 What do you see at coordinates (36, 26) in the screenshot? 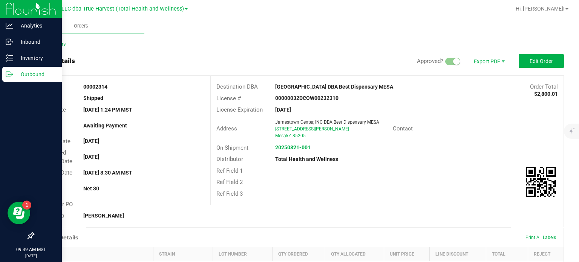
I see `p: Analytics` at bounding box center [36, 26].